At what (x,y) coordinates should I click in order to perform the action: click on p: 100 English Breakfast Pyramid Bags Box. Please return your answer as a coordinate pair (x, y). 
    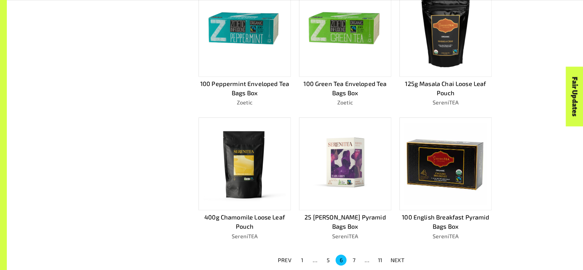
    Looking at the image, I should click on (446, 222).